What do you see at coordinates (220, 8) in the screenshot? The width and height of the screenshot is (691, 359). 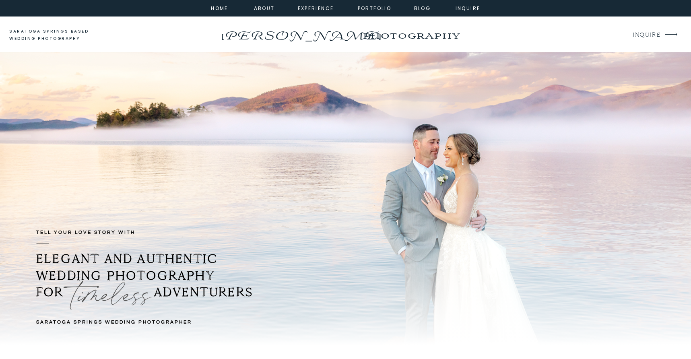 I see `a: home` at bounding box center [220, 8].